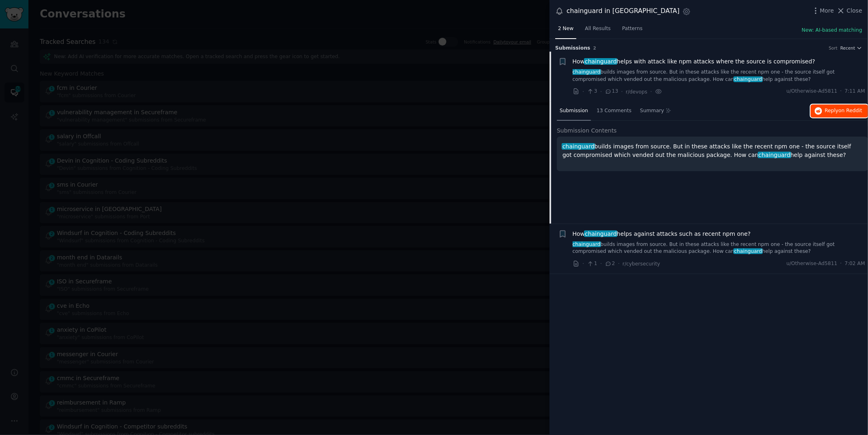 Image resolution: width=868 pixels, height=435 pixels. What do you see at coordinates (833, 47) in the screenshot?
I see `div: Sort` at bounding box center [833, 47].